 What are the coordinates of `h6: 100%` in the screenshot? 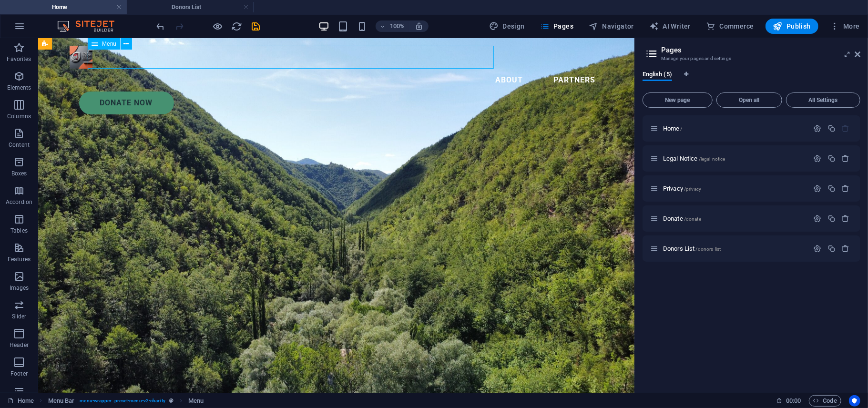 It's located at (397, 27).